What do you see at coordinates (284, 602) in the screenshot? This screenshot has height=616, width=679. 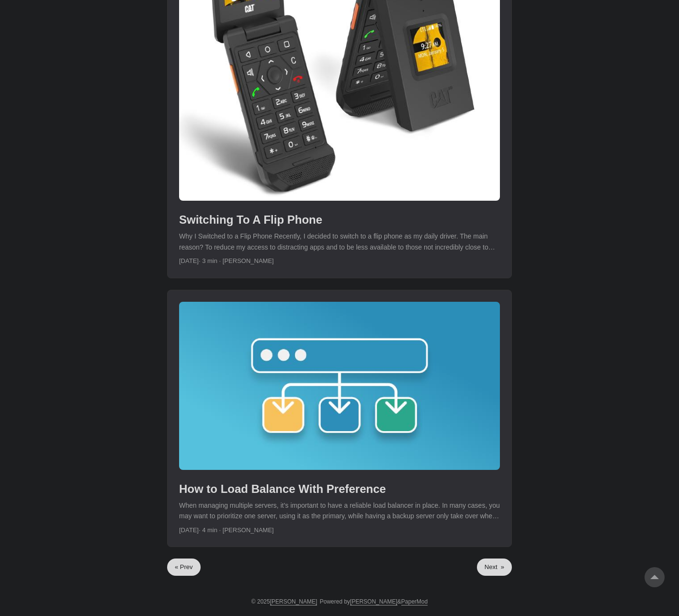 I see `span: © 2025` at bounding box center [284, 602].